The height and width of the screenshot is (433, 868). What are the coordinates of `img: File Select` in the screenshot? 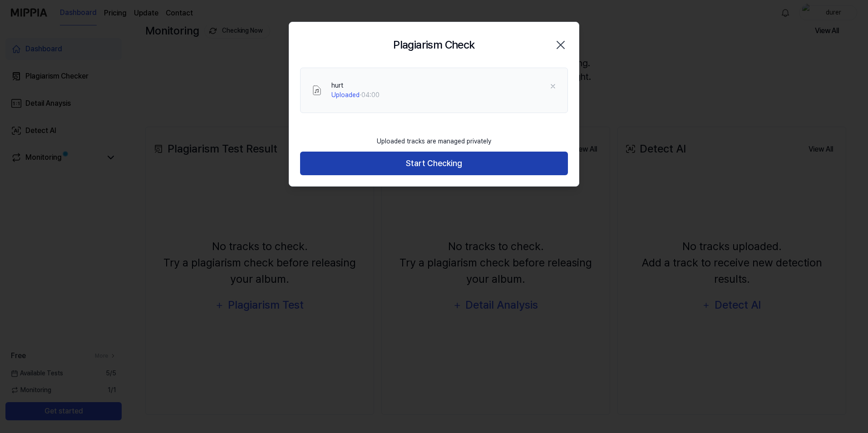 It's located at (317, 90).